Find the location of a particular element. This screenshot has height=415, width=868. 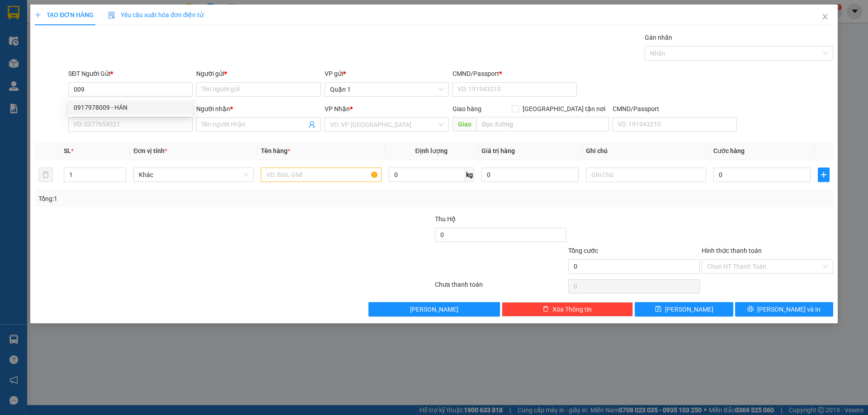

div: Tổng: 1 is located at coordinates (186, 199).